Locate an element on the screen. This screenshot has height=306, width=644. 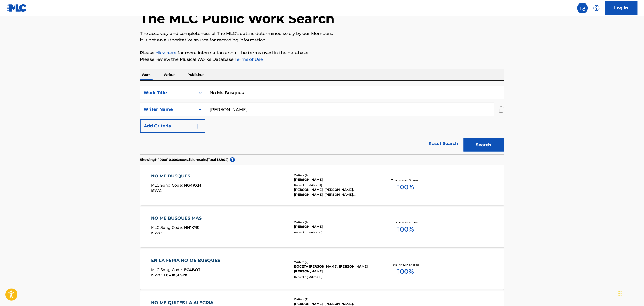
a: click here is located at coordinates (166, 53).